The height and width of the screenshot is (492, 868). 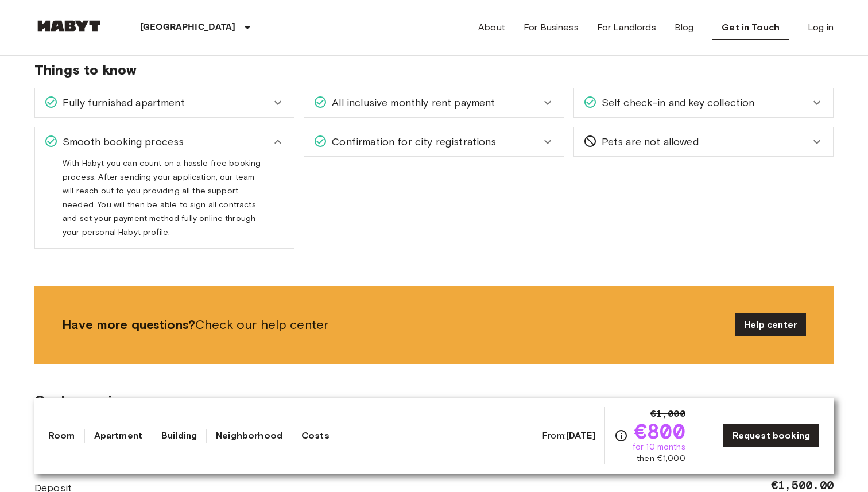 What do you see at coordinates (120, 142) in the screenshot?
I see `span: Smooth booking process` at bounding box center [120, 142].